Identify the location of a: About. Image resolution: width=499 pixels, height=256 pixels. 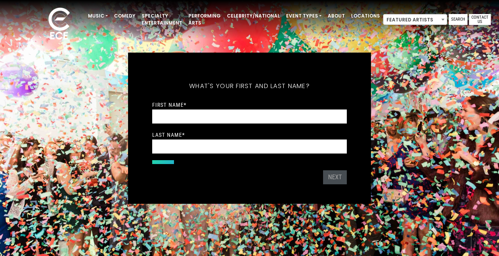
(336, 16).